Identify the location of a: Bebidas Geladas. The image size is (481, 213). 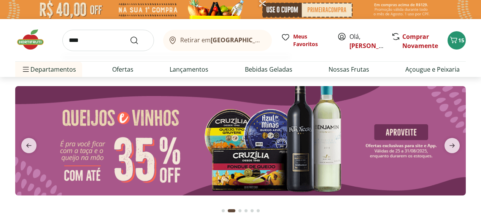
(269, 69).